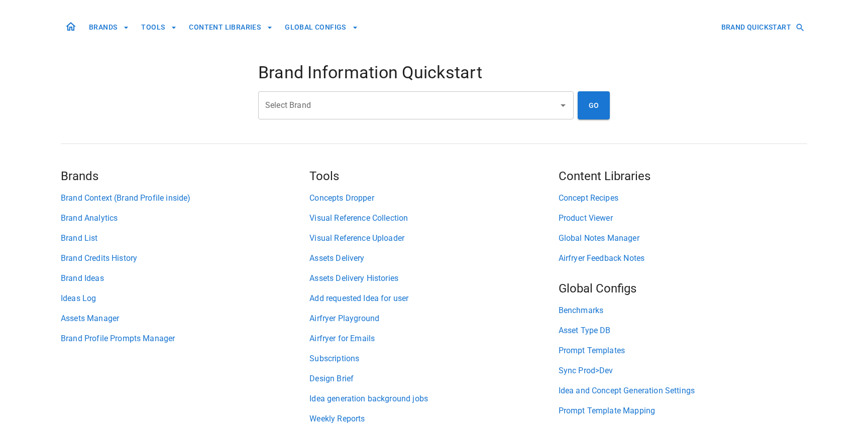  Describe the element at coordinates (683, 259) in the screenshot. I see `a: Airfryer Feedback Notes` at that location.